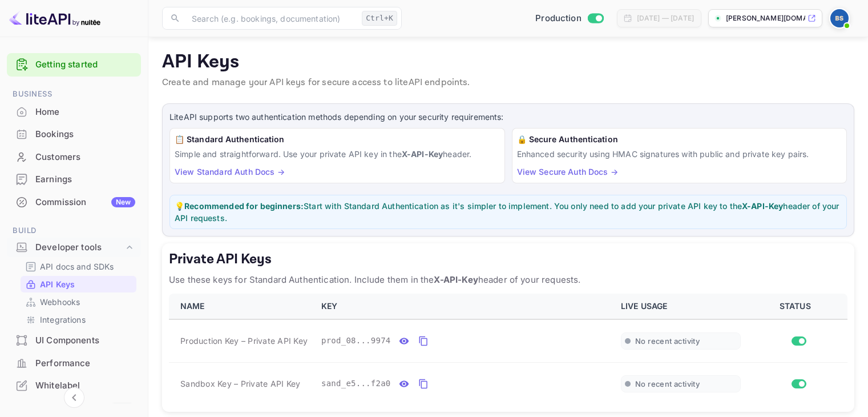 This screenshot has width=868, height=417. What do you see at coordinates (63, 319) in the screenshot?
I see `p: Integrations` at bounding box center [63, 319].